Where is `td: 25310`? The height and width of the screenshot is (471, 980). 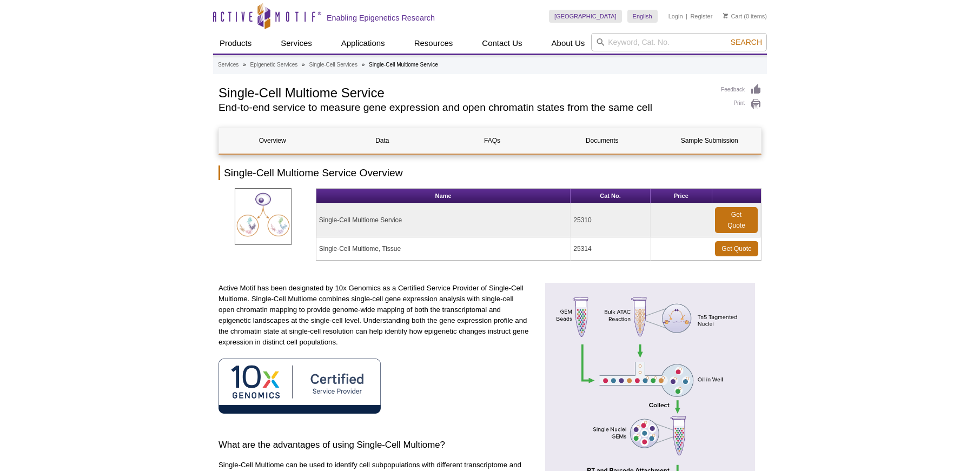 td: 25310 is located at coordinates (610, 220).